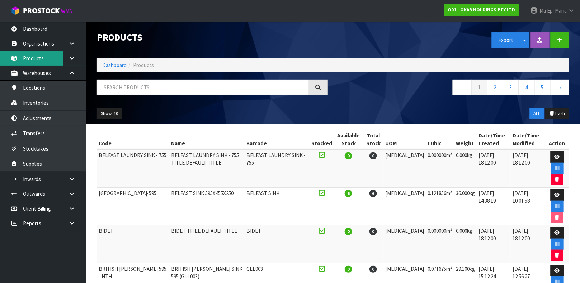 This screenshot has height=283, width=580. Describe the element at coordinates (203, 87) in the screenshot. I see `input: Search products` at that location.